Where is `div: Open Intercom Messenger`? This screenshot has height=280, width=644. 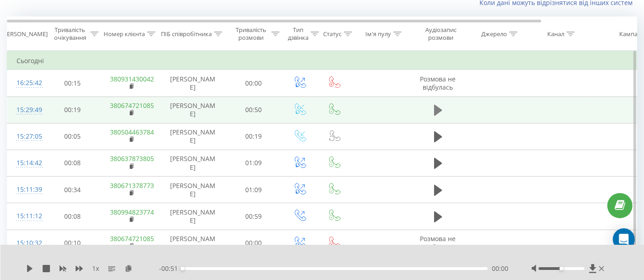 div: Open Intercom Messenger is located at coordinates (624, 240).